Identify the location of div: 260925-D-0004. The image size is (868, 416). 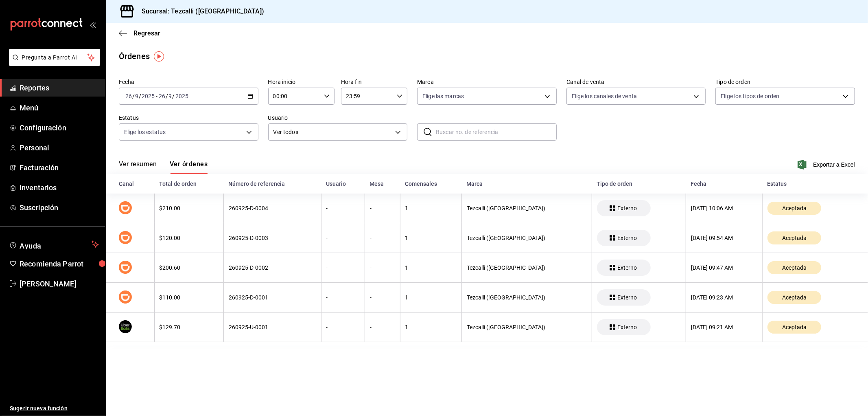
(272, 208).